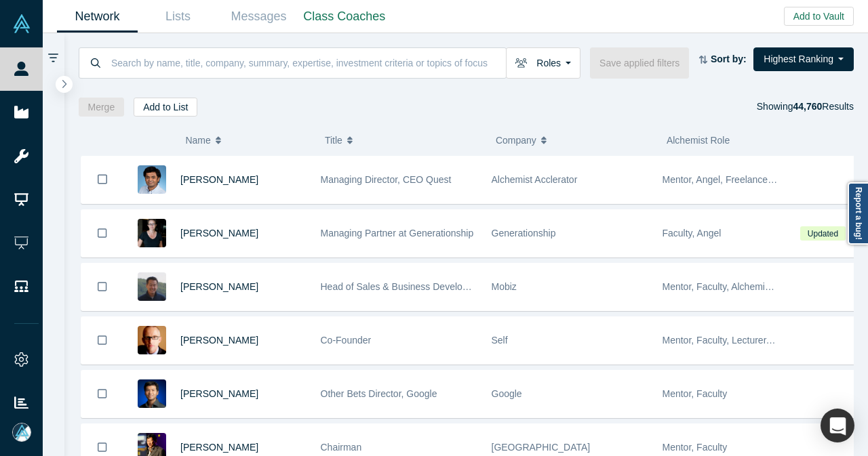 Image resolution: width=868 pixels, height=456 pixels. Describe the element at coordinates (819, 16) in the screenshot. I see `button: Add to Vault` at that location.